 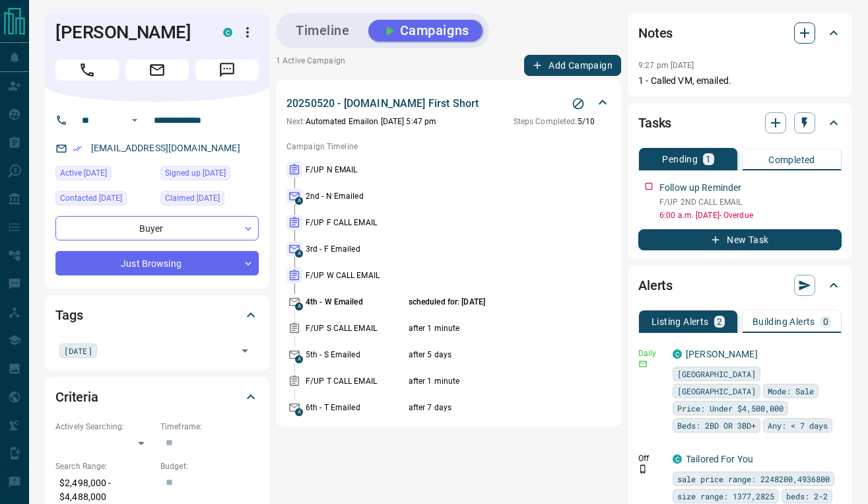 What do you see at coordinates (491, 408) in the screenshot?
I see `p: after 7 days` at bounding box center [491, 408].